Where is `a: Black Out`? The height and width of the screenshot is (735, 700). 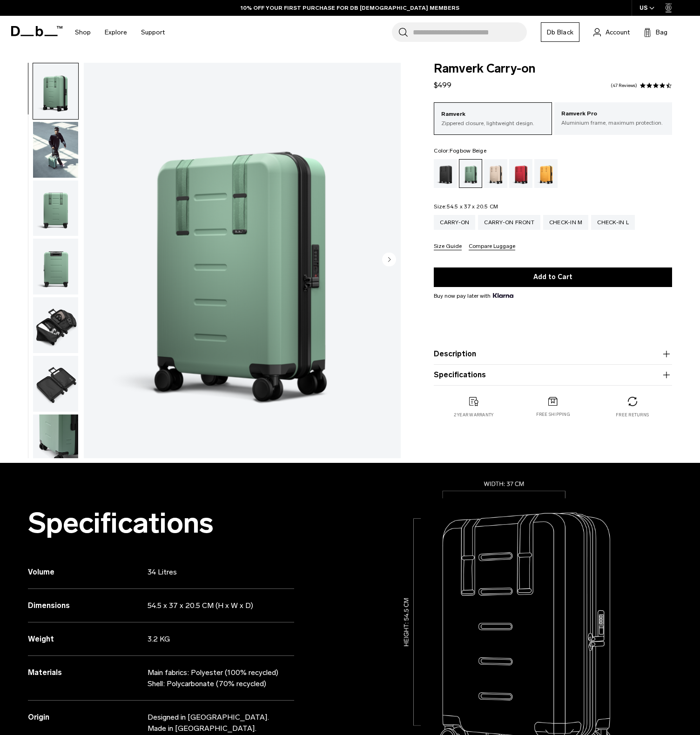
a: Black Out is located at coordinates (445, 174).